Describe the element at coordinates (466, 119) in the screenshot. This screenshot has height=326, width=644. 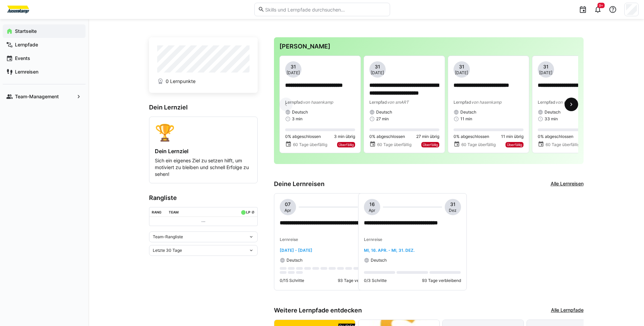
I see `span: 11 min` at that location.